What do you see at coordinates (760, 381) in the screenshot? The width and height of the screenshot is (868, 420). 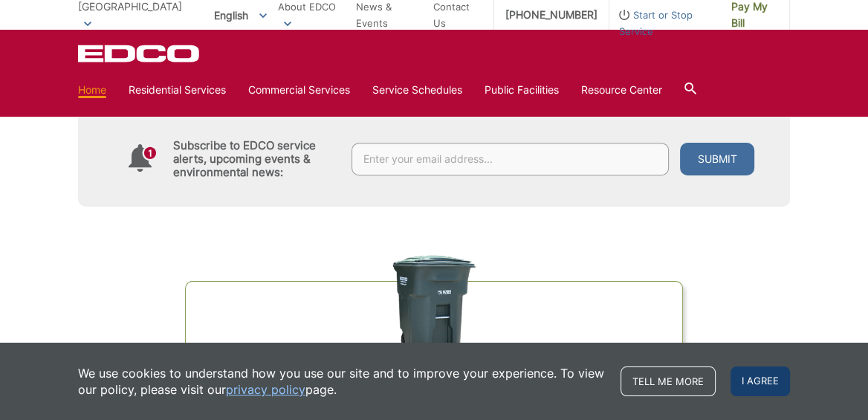 I see `span: I agree` at bounding box center [760, 381].